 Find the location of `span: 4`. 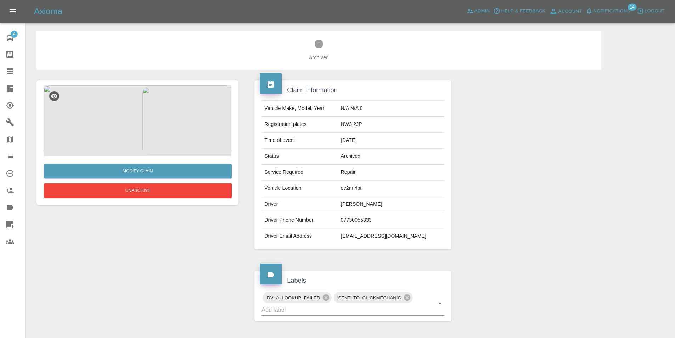

span: 4 is located at coordinates (14, 34).